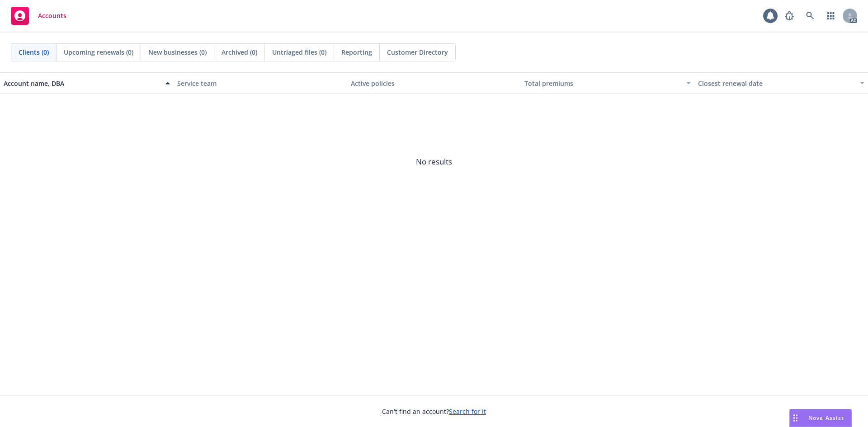 Image resolution: width=868 pixels, height=427 pixels. What do you see at coordinates (810, 16) in the screenshot?
I see `a: Search` at bounding box center [810, 16].